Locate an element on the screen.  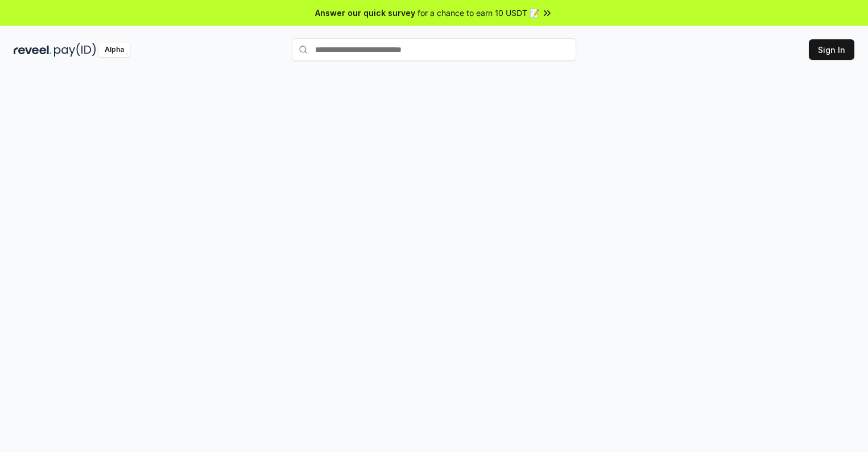
img: reveel_dark is located at coordinates (32, 50).